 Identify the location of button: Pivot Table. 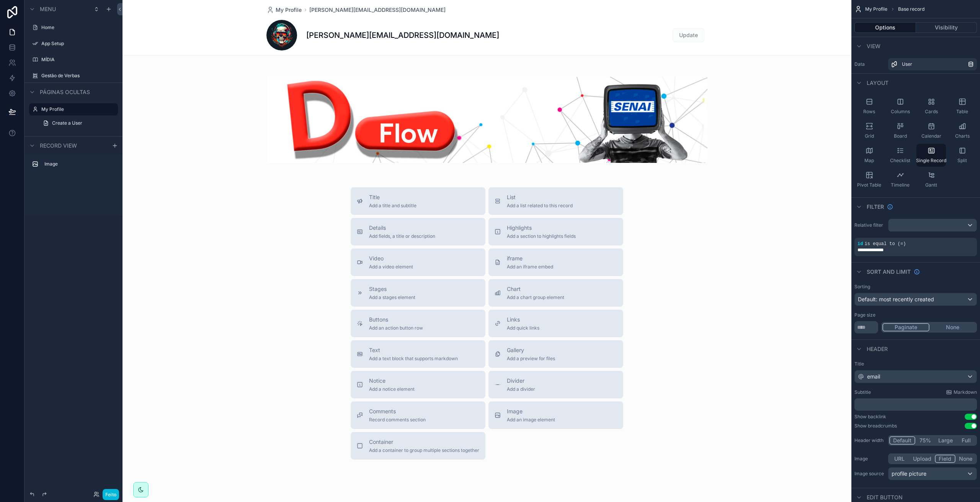
(869, 179).